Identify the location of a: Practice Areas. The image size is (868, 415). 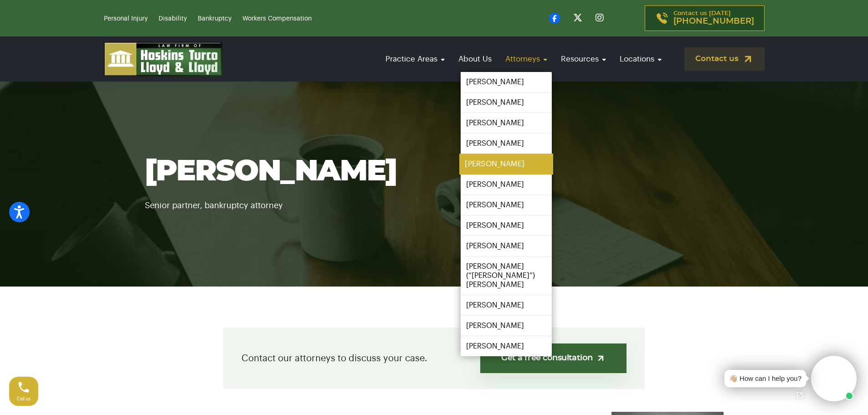
(415, 59).